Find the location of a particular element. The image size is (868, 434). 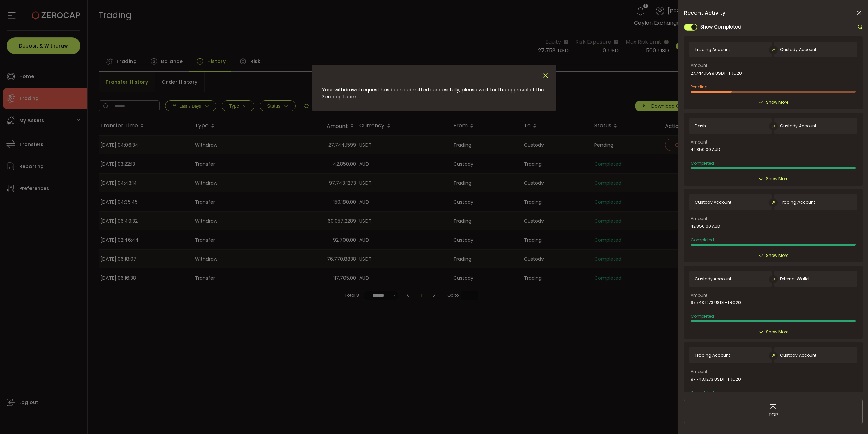

button: Close is located at coordinates (546, 76).